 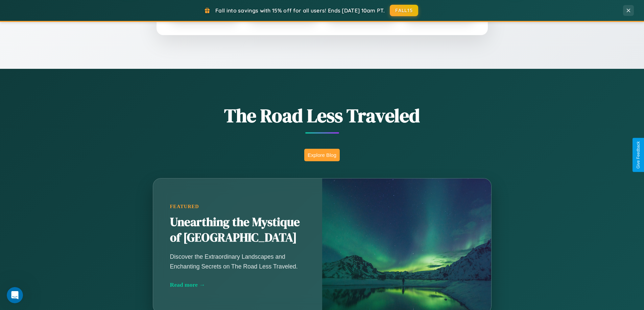 I want to click on button: FALL15, so click(x=404, y=10).